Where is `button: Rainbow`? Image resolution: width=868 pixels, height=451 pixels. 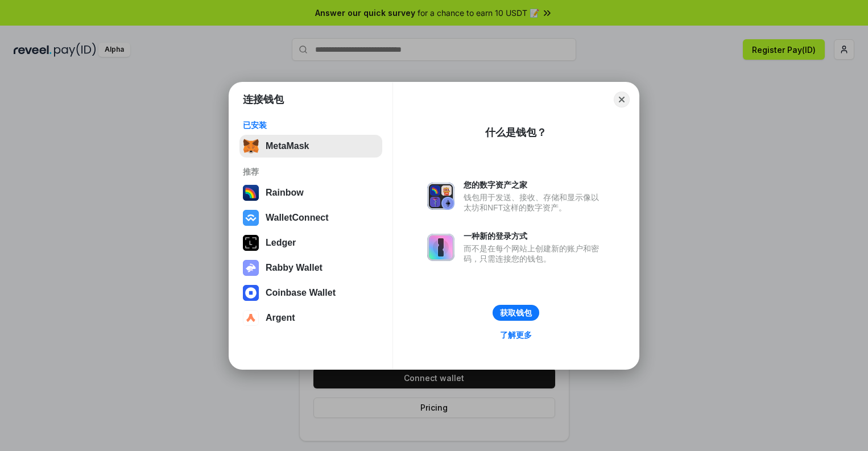 button: Rainbow is located at coordinates (311, 193).